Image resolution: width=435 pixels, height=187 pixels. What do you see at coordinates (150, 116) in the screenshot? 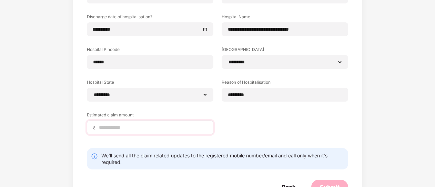
I see `label: Estimated claim amount` at bounding box center [150, 116].